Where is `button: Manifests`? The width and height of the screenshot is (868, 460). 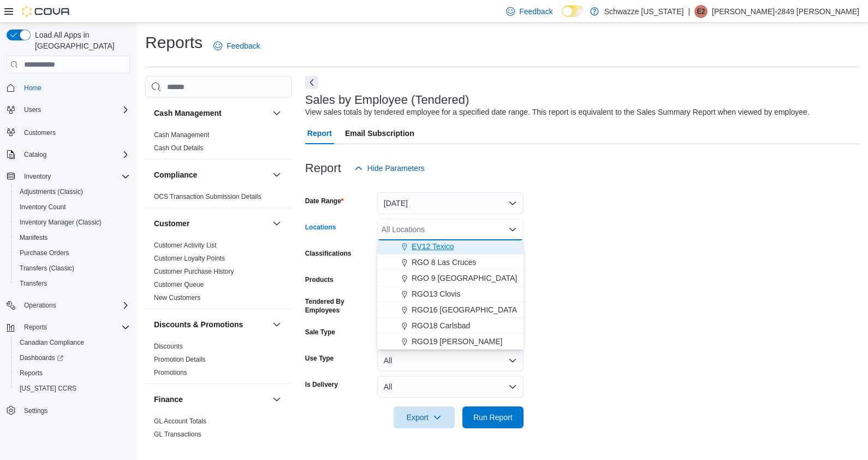
button: Manifests is located at coordinates (72, 238).